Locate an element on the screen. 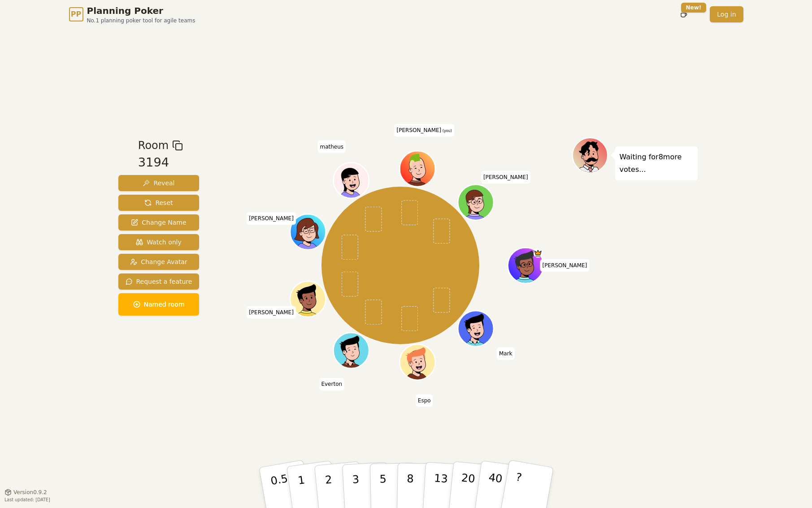 Image resolution: width=812 pixels, height=508 pixels. span: Room is located at coordinates (153, 145).